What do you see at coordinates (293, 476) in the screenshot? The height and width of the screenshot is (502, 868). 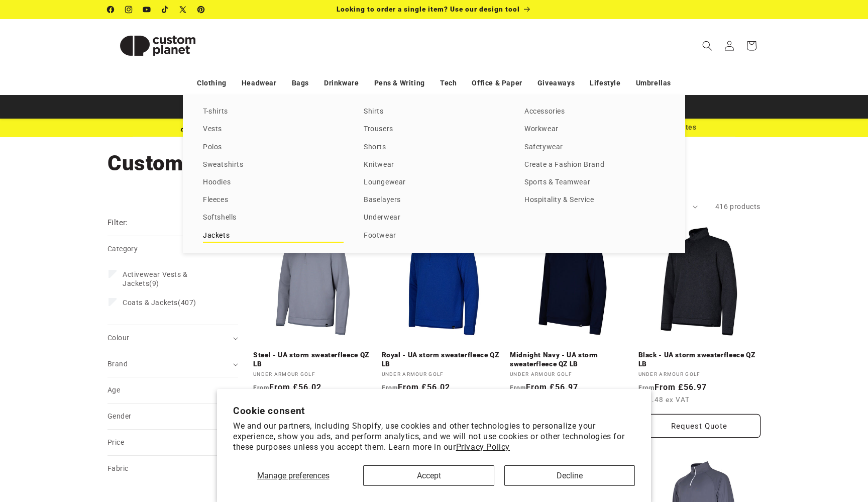 I see `span: Manage preferences` at bounding box center [293, 476].